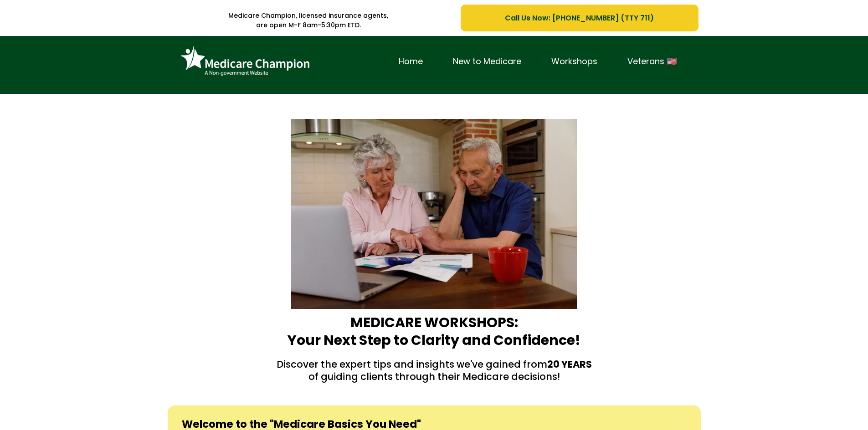 The image size is (868, 430). I want to click on a: Veterans 🇺🇸, so click(652, 61).